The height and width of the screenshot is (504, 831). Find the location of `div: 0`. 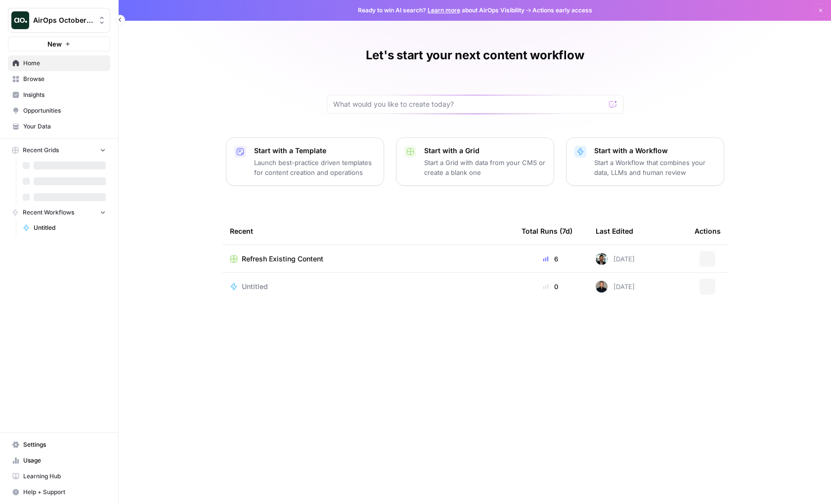

div: 0 is located at coordinates (551, 286).